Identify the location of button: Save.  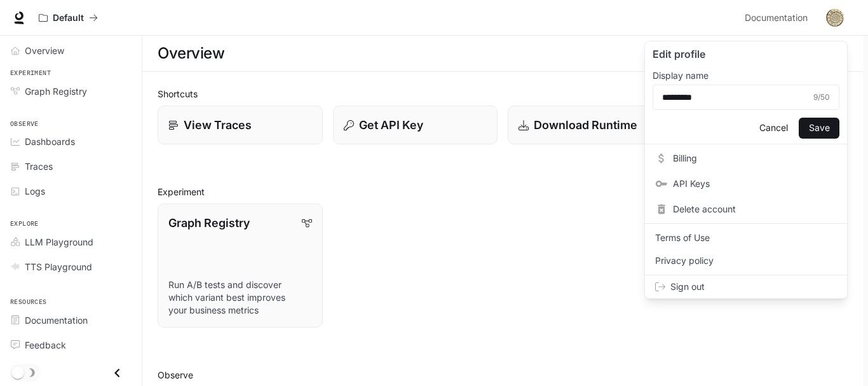
(820, 128).